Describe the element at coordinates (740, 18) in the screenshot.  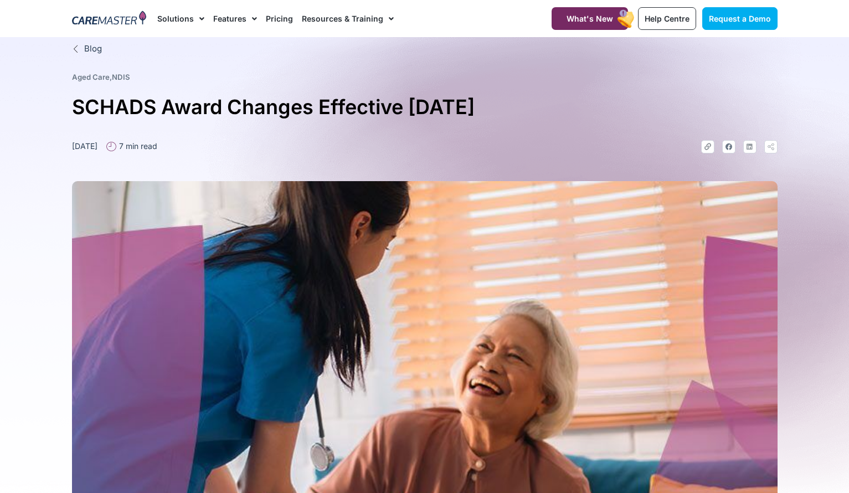
I see `a: Request a Demo` at that location.